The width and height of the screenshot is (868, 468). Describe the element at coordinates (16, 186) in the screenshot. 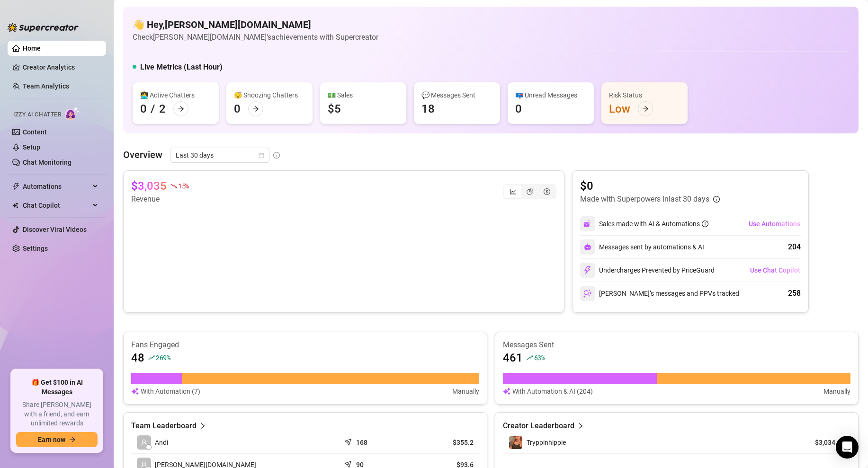

I see `span: thunderbolt` at that location.